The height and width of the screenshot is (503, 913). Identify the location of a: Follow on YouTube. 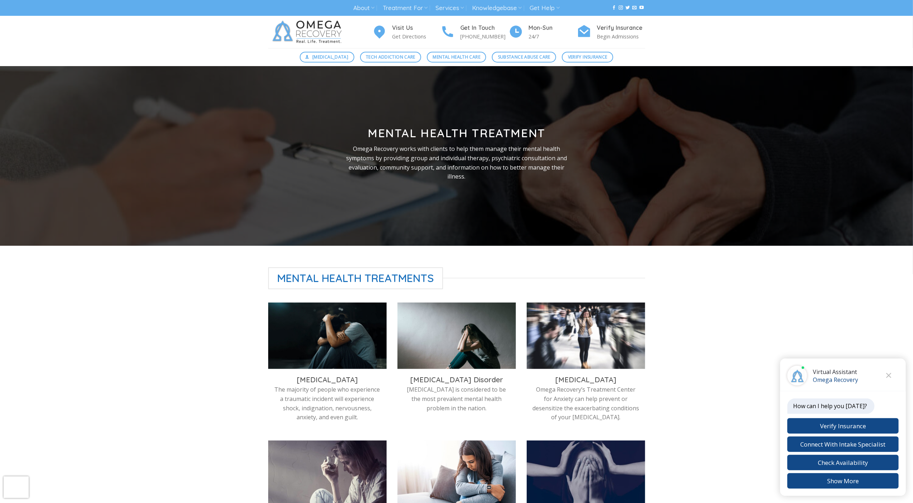
(642, 8).